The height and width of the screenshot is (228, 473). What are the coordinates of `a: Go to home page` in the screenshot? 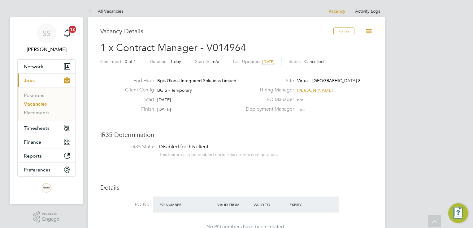 It's located at (46, 188).